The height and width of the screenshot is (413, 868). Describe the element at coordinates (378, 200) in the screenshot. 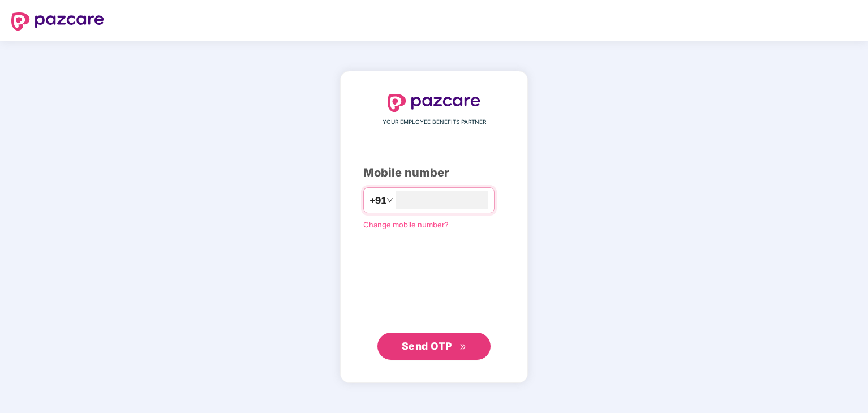

I see `span: +91` at that location.